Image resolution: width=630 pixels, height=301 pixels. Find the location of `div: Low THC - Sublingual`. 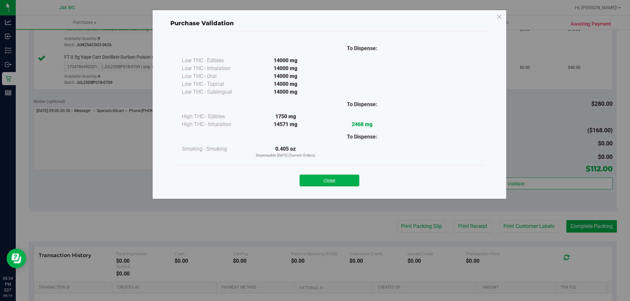

div: Low THC - Sublingual is located at coordinates (214, 92).